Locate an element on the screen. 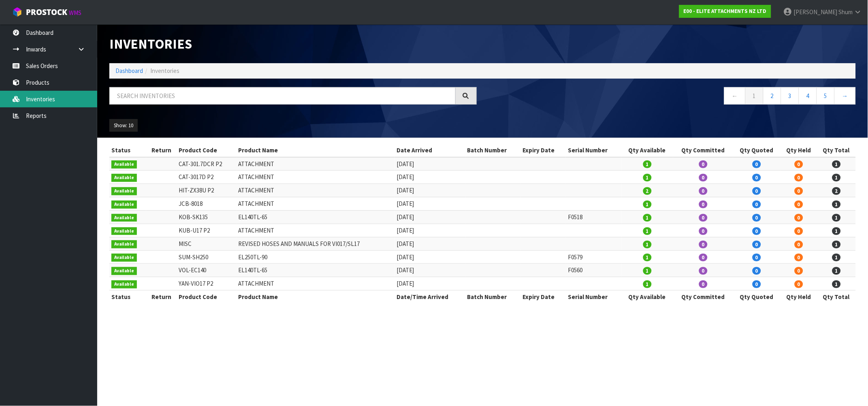 The width and height of the screenshot is (868, 406). th: Product Name is located at coordinates (316, 297).